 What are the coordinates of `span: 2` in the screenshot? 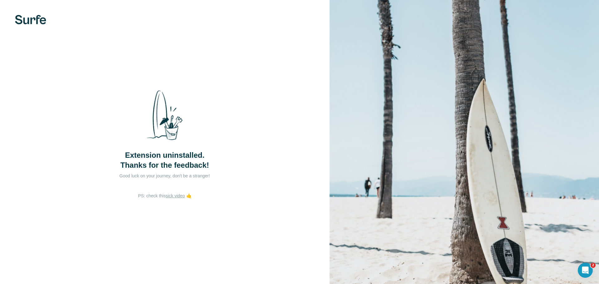 It's located at (593, 266).